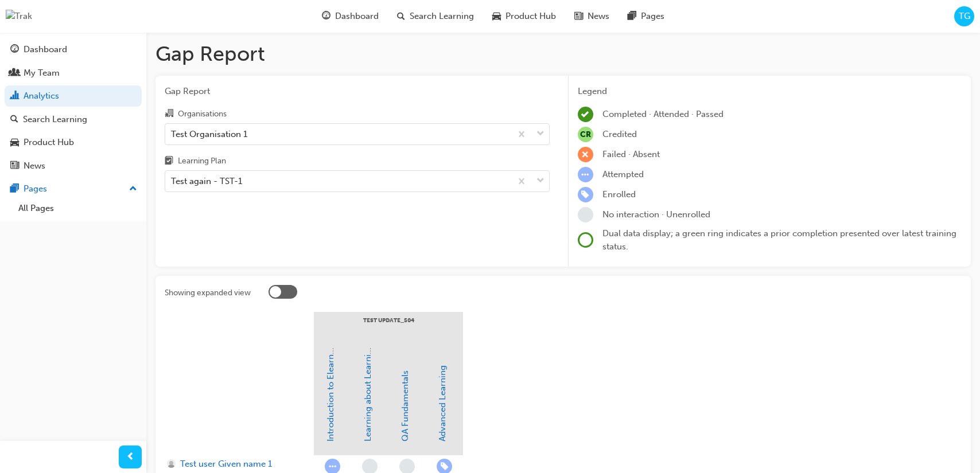  What do you see at coordinates (55, 120) in the screenshot?
I see `div: Search Learning` at bounding box center [55, 120].